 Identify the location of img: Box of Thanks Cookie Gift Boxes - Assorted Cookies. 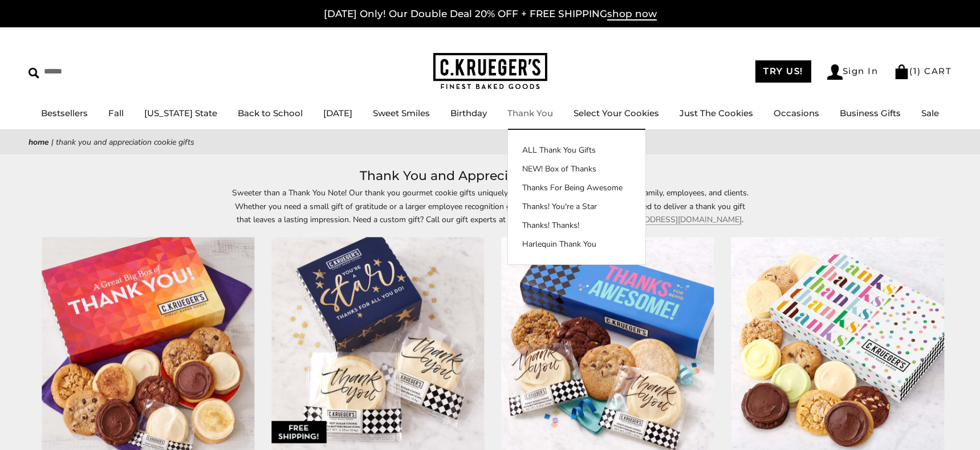
(148, 343).